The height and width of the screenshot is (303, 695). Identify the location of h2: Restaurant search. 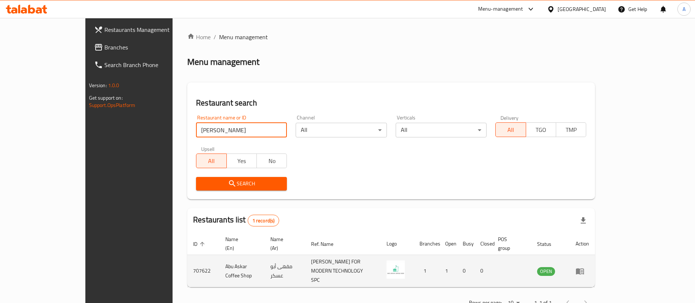
(391, 103).